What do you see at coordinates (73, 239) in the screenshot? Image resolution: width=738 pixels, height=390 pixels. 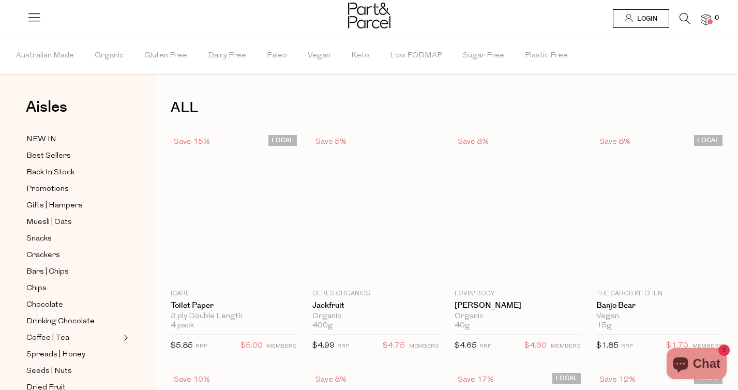 I see `a: Snacks` at bounding box center [73, 239].